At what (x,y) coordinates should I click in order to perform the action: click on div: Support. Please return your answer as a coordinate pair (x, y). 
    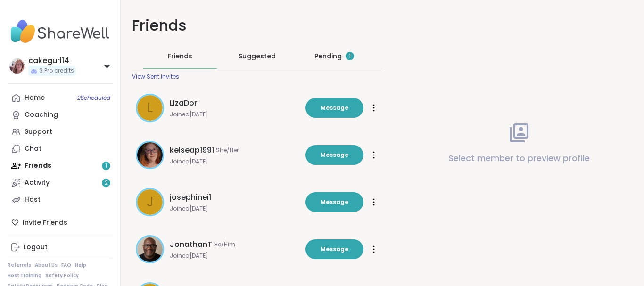
    Looking at the image, I should click on (38, 132).